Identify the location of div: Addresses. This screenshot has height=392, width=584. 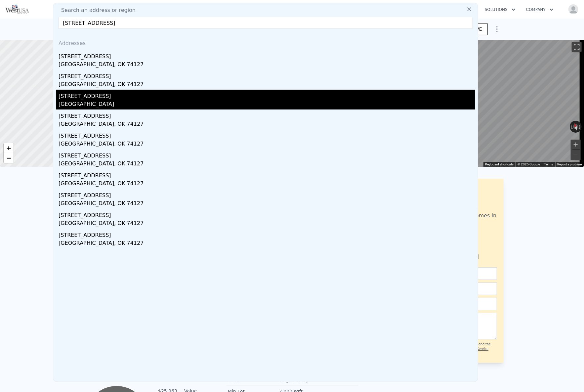
(265, 42).